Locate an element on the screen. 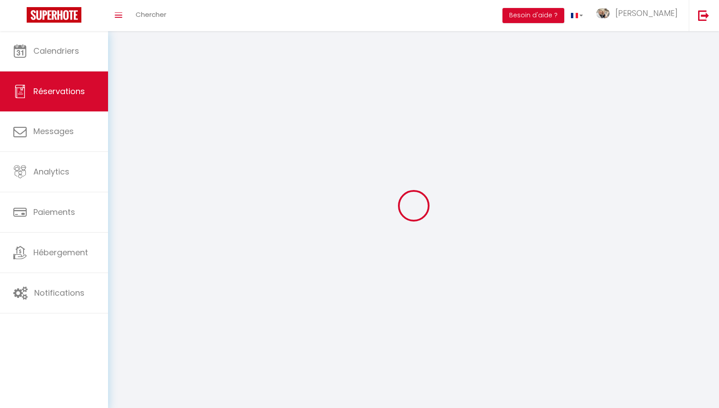 This screenshot has width=719, height=408. span: Calendriers is located at coordinates (56, 51).